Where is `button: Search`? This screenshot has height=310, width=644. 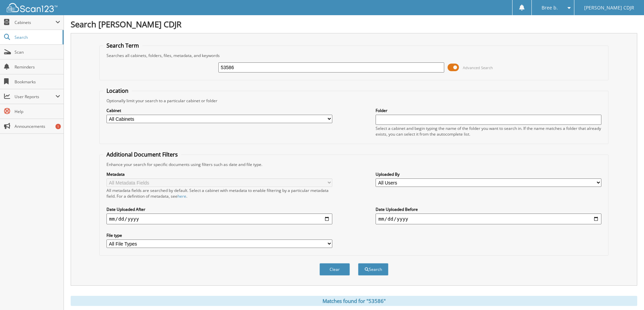
button: Search is located at coordinates (373, 269).